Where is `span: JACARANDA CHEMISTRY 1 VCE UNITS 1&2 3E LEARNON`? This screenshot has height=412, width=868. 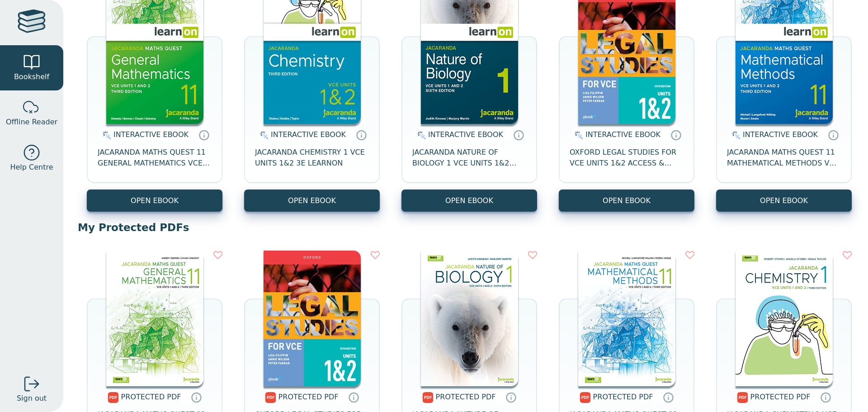
span: JACARANDA CHEMISTRY 1 VCE UNITS 1&2 3E LEARNON is located at coordinates (312, 158).